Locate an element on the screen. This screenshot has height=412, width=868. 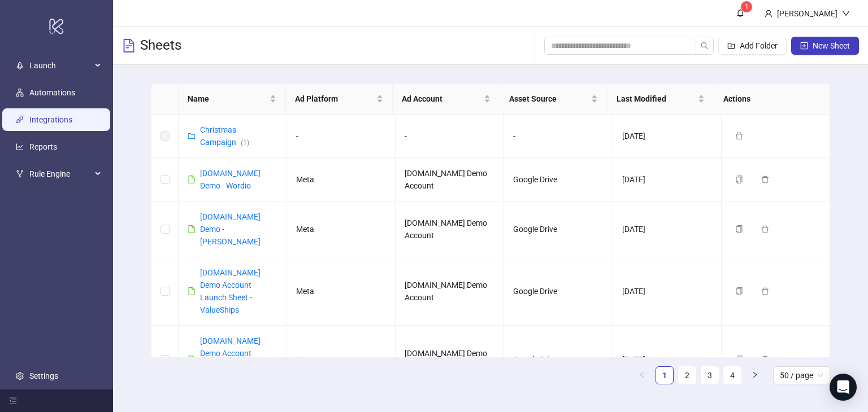
button: Add Folder is located at coordinates (752, 46).